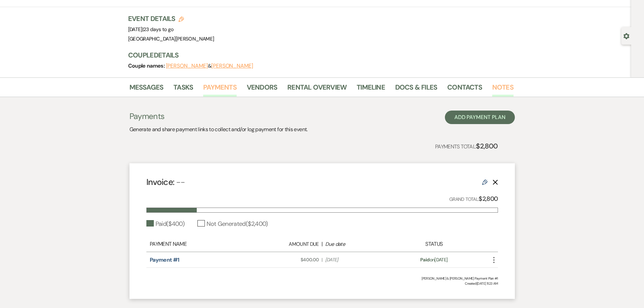 Image resolution: width=644 pixels, height=308 pixels. I want to click on div: Not Generated ( $2,400 ), so click(232, 223).